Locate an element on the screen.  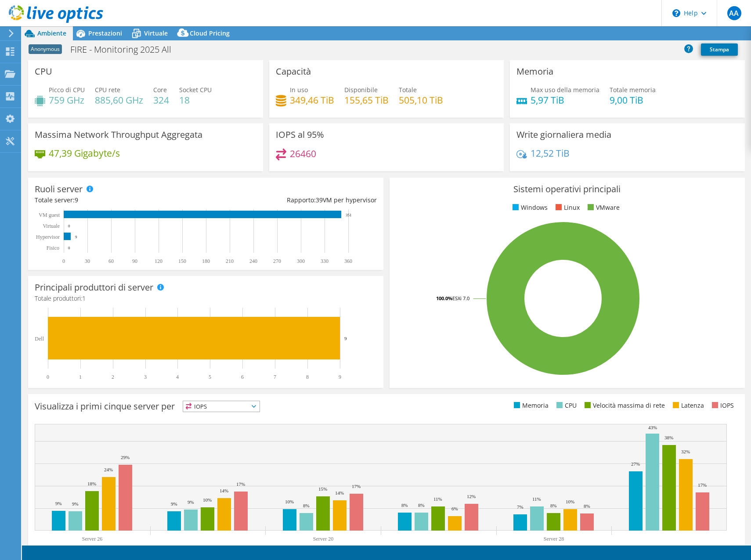
h4: 26460 is located at coordinates (303, 153).